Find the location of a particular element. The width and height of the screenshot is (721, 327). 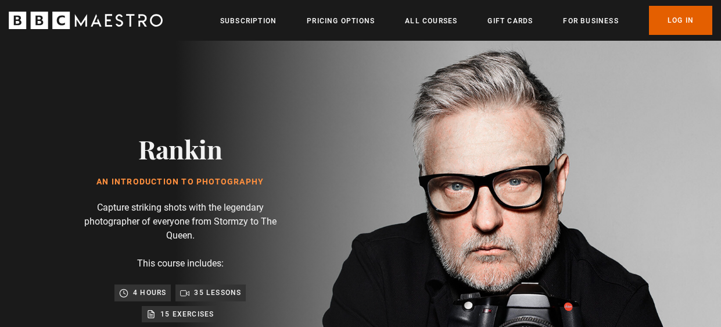

a: For business is located at coordinates (590, 21).